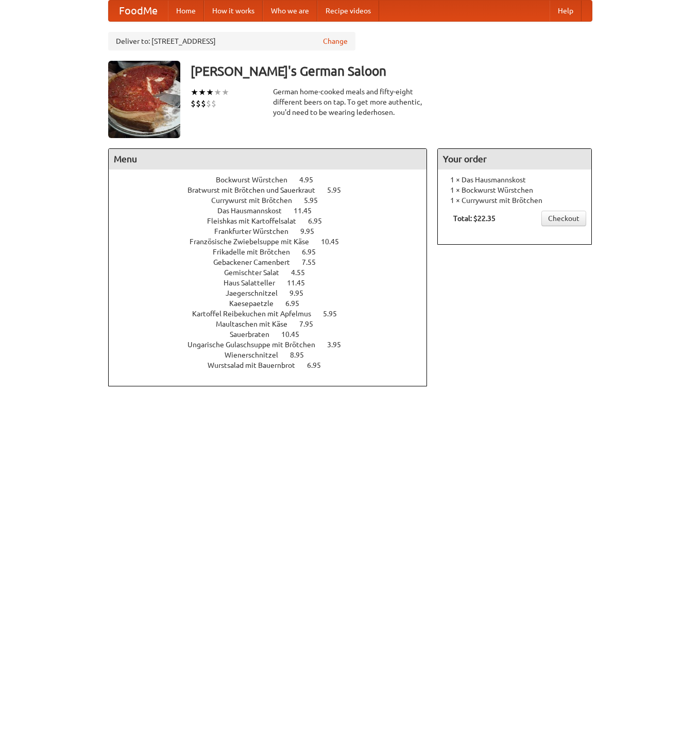  I want to click on span: Fleishkas mit Kartoffelsalat, so click(257, 221).